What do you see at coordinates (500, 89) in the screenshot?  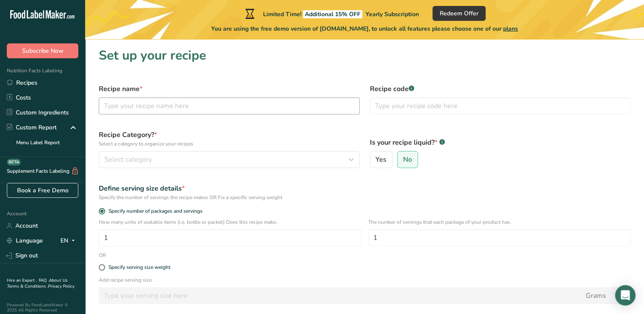 I see `label: Recipe code` at bounding box center [500, 89].